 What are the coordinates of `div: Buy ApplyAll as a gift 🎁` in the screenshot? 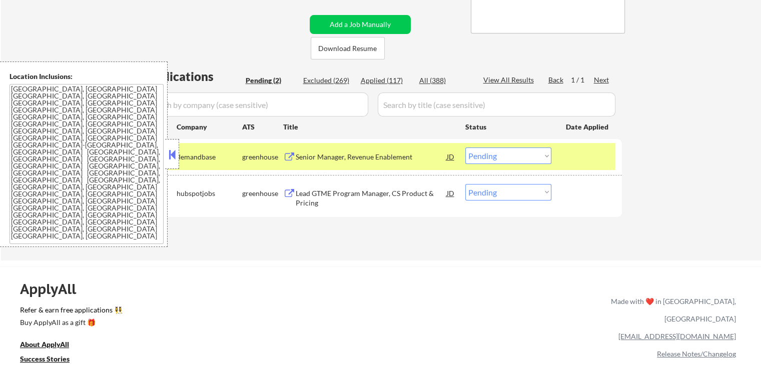 It's located at (70, 323).